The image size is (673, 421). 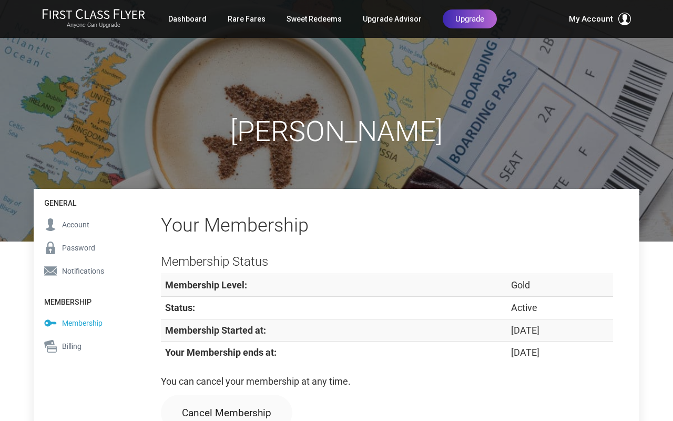 I want to click on a: Password, so click(x=84, y=248).